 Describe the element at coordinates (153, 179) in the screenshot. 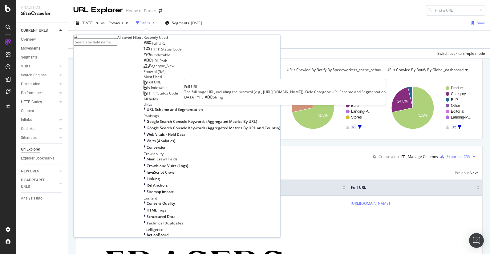

I see `span: Linking` at that location.